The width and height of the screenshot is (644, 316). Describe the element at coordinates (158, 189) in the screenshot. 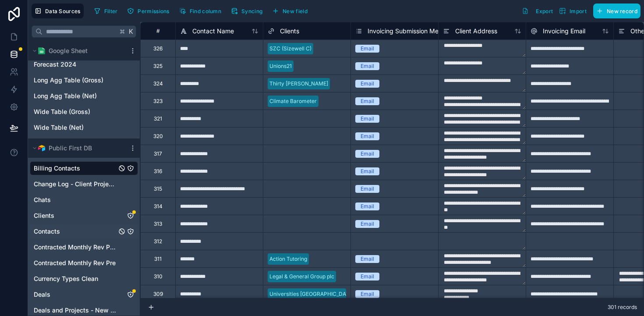

I see `div: 315` at that location.